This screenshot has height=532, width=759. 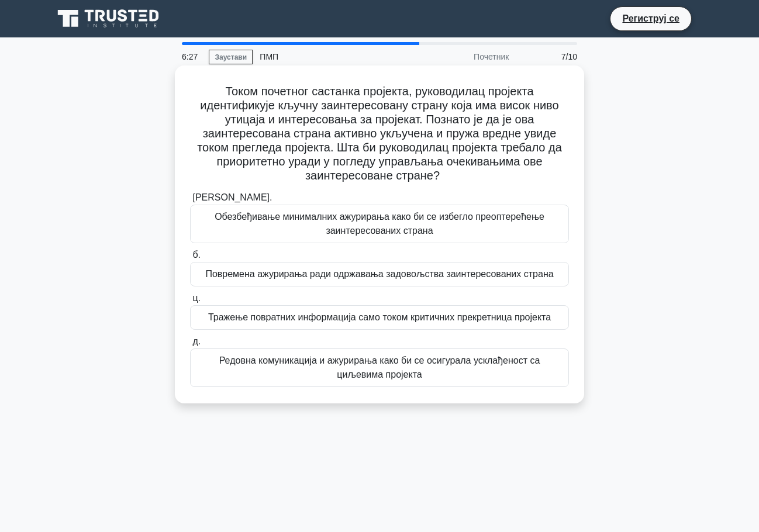 What do you see at coordinates (651, 18) in the screenshot?
I see `font: Региструј се` at bounding box center [651, 18].